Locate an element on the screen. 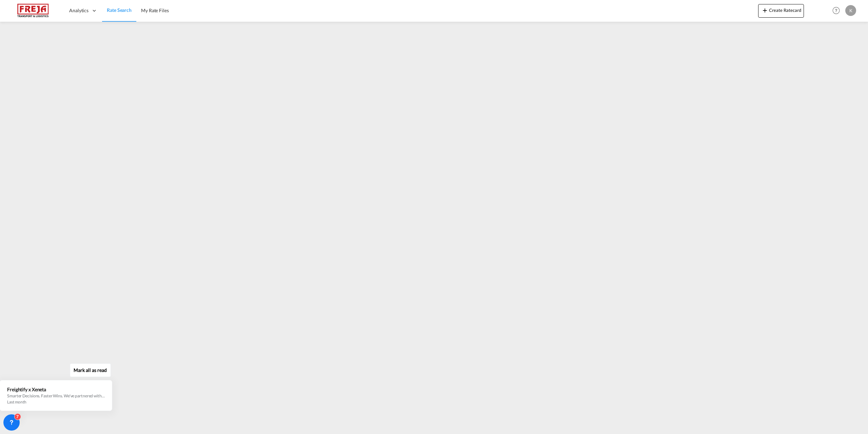 This screenshot has width=868, height=434. div: Help is located at coordinates (838, 11).